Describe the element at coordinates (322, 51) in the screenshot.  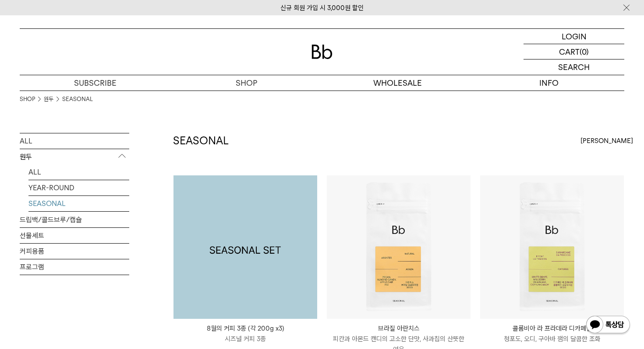
I see `img: 로고` at that location.